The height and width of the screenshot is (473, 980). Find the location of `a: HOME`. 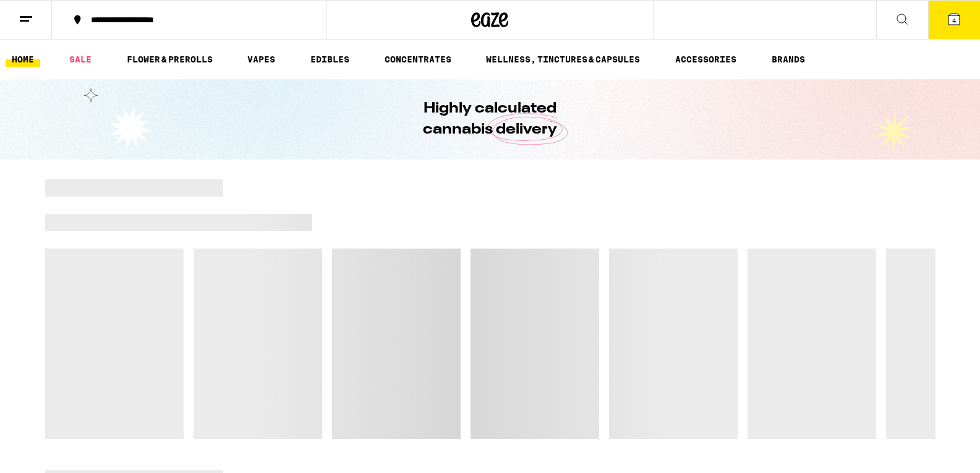

a: HOME is located at coordinates (23, 60).